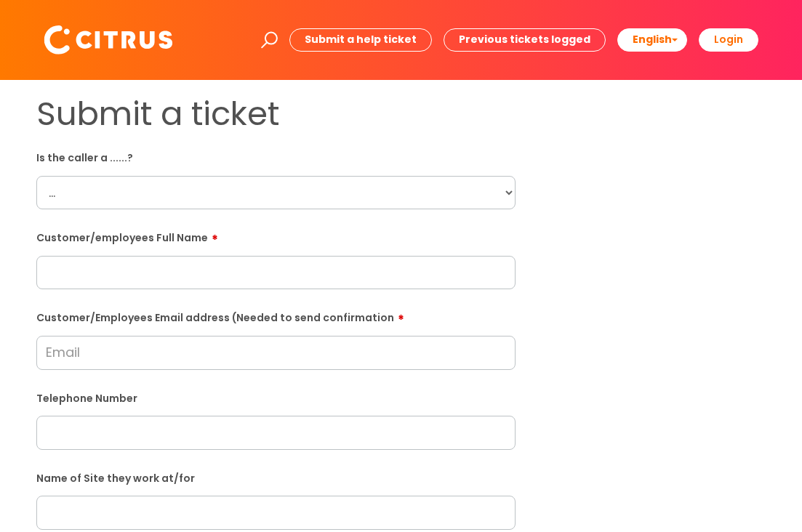 This screenshot has height=532, width=802. I want to click on label: Customer/Employees Email address (Needed to send confirmation, so click(275, 315).